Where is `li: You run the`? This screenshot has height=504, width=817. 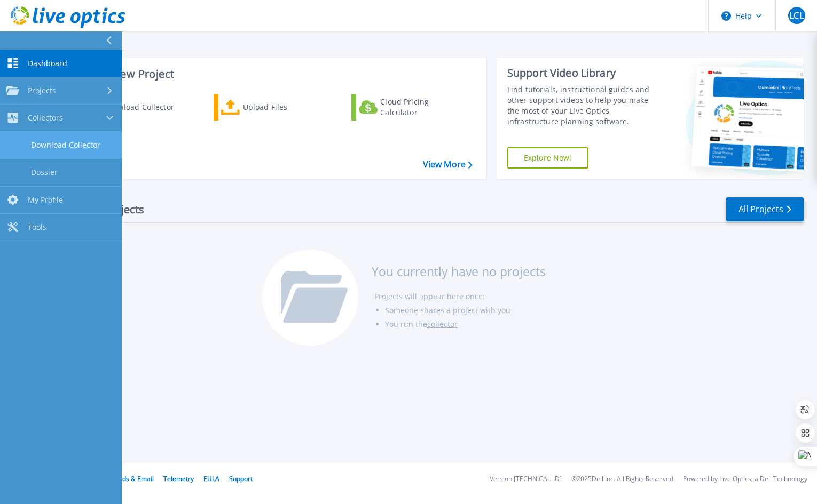
li: You run the is located at coordinates (465, 325).